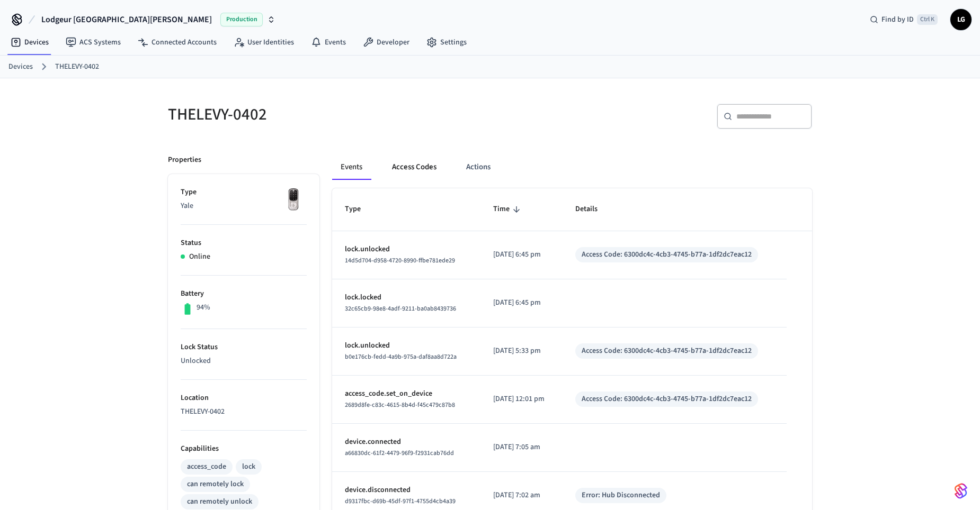 The width and height of the screenshot is (980, 510). I want to click on p: Unlocked, so click(243, 361).